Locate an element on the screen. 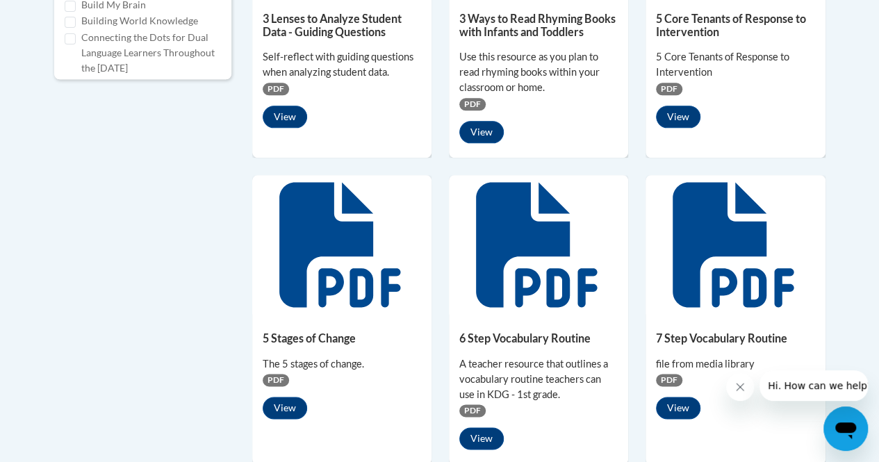 This screenshot has width=879, height=462. h5: 3 Ways to Read Rhyming Books with Infants and Toddlers is located at coordinates (538, 25).